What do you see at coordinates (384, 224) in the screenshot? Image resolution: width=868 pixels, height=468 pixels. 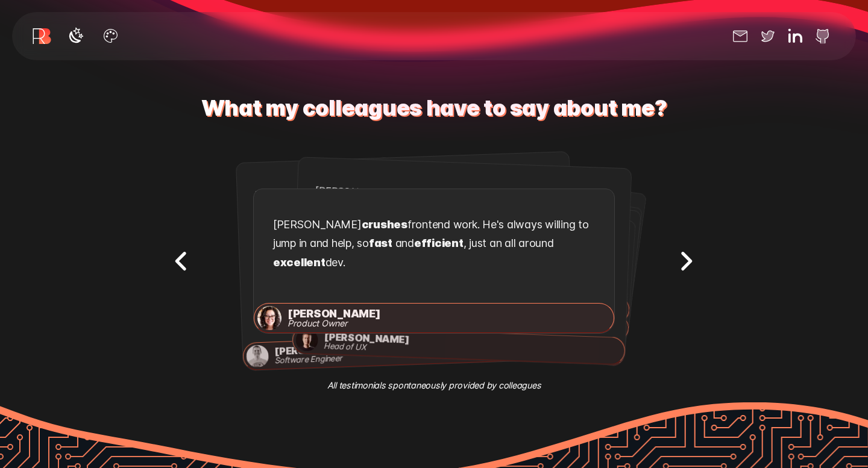 I see `strong: crushes` at bounding box center [384, 224].